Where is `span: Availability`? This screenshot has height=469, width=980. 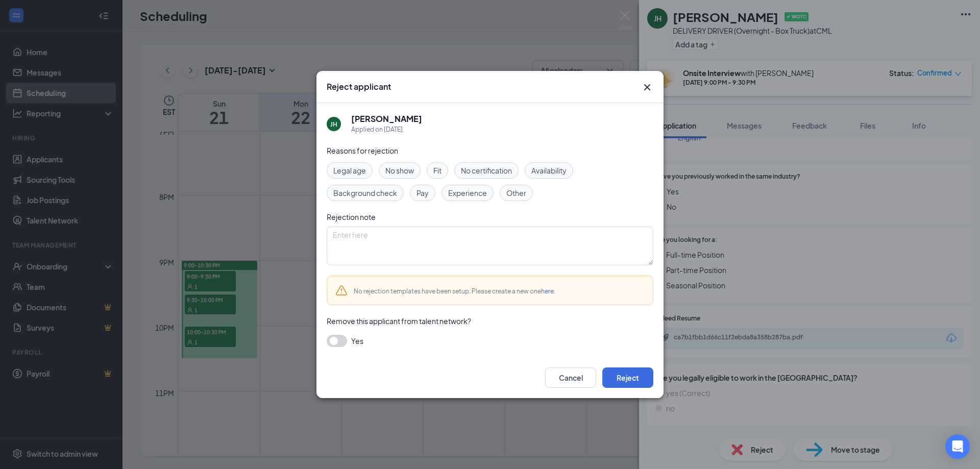
span: Availability is located at coordinates (548, 171).